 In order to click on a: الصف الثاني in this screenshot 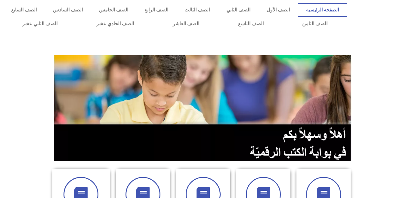, I will do `click(238, 10)`.